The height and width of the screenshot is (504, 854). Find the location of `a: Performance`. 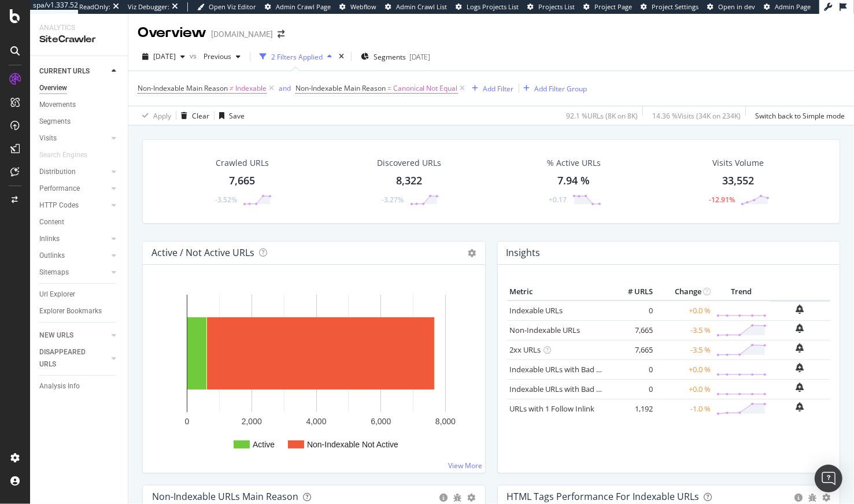

a: Performance is located at coordinates (73, 188).